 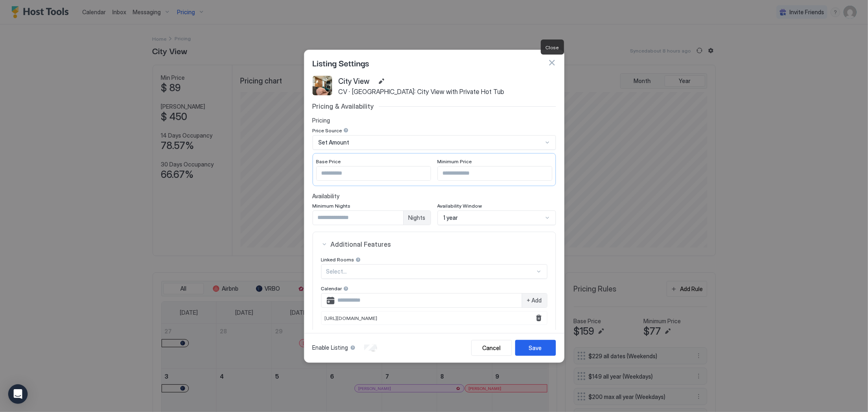 I want to click on button: Edit, so click(x=381, y=81).